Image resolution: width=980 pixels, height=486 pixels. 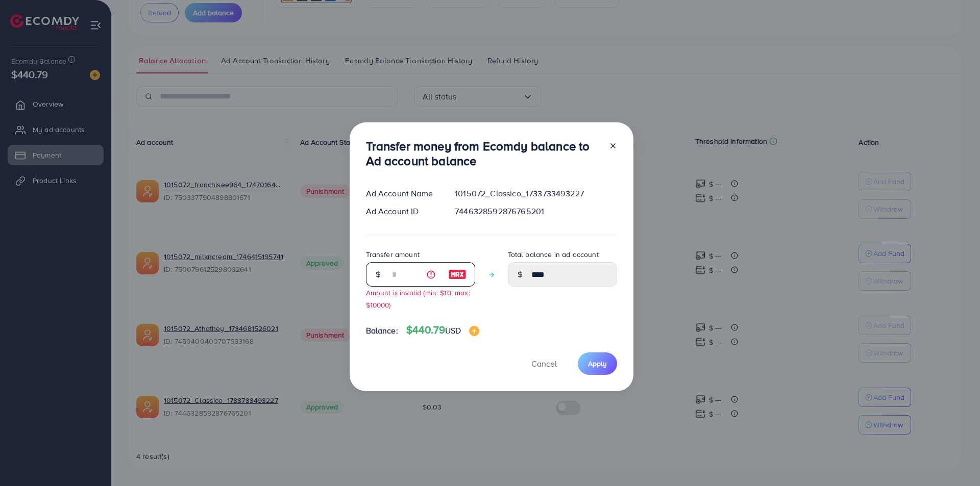 I want to click on button: Cancel, so click(x=544, y=363).